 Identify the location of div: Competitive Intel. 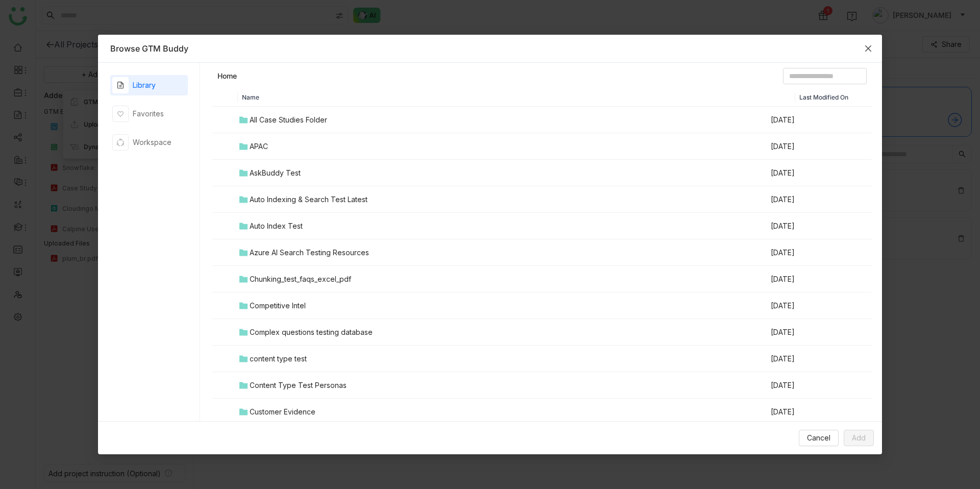
(277, 306).